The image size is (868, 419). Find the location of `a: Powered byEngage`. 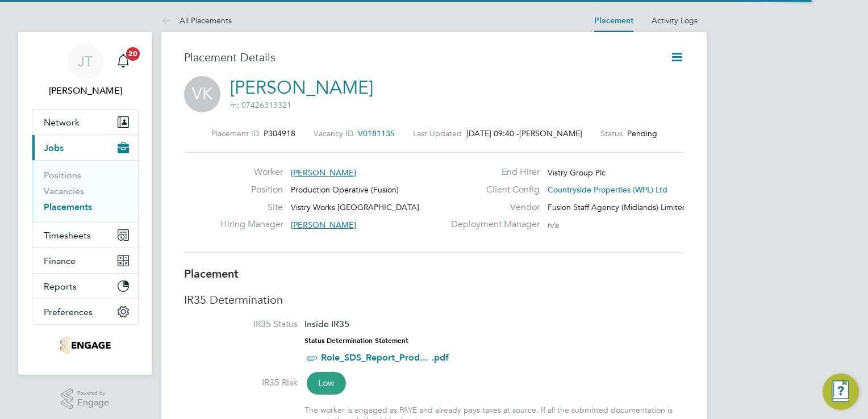

a: Powered byEngage is located at coordinates (85, 399).